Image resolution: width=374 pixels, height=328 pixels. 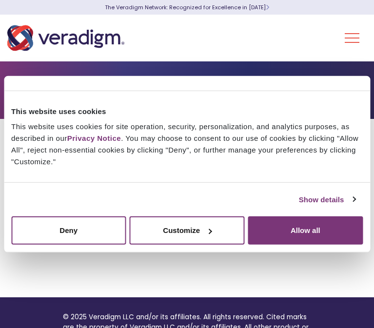 I want to click on button: Customize, so click(x=187, y=230).